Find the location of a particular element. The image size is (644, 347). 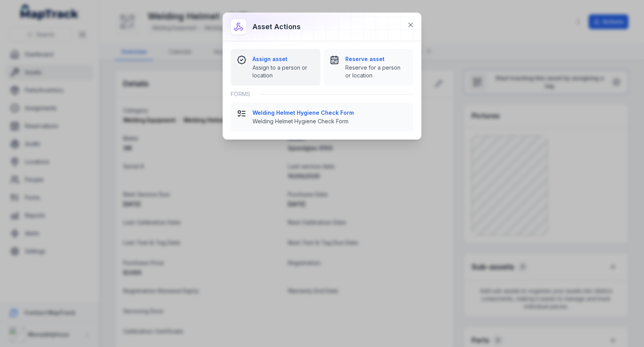

button: Assign assetAssign to a person or location is located at coordinates (275, 67).